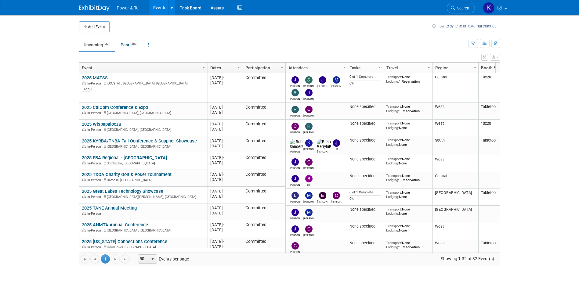 The height and width of the screenshot is (291, 579). I want to click on a: Upcoming32, so click(97, 45).